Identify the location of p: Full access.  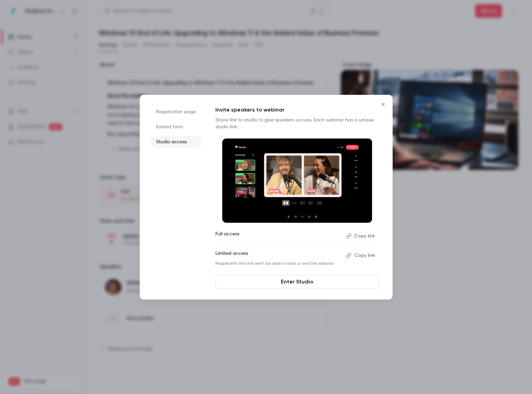
(278, 236).